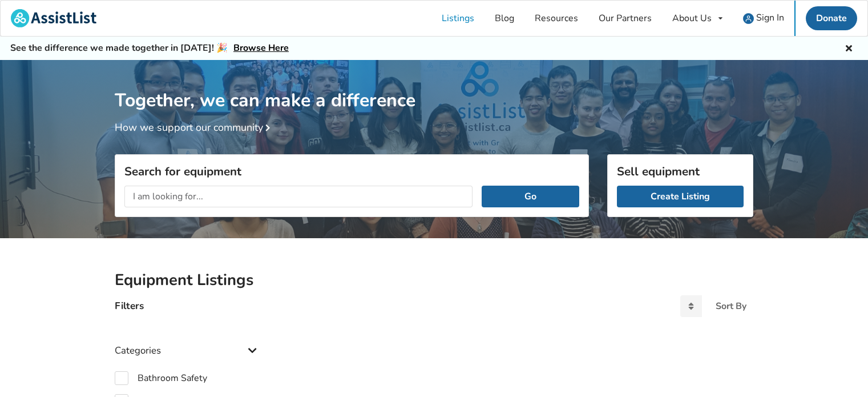 This screenshot has width=868, height=397. What do you see at coordinates (556, 18) in the screenshot?
I see `a: Resources` at bounding box center [556, 18].